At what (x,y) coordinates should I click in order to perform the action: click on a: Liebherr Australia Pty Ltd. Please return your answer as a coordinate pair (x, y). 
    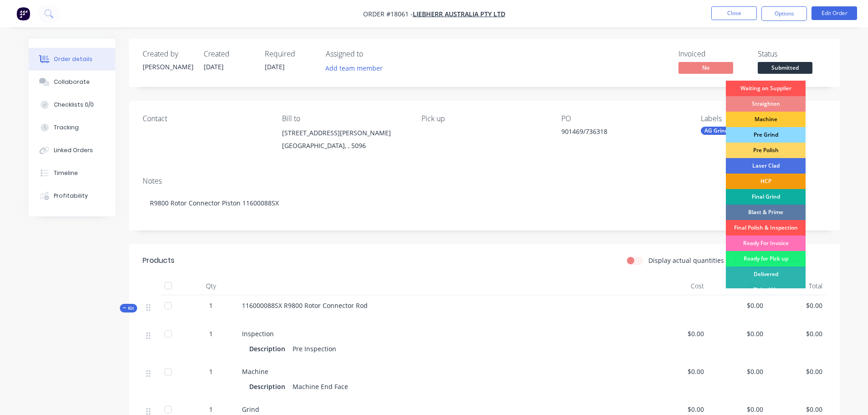
    Looking at the image, I should click on (458, 14).